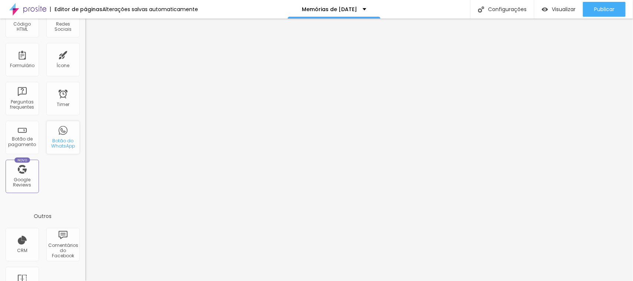 Image resolution: width=633 pixels, height=281 pixels. What do you see at coordinates (22, 160) in the screenshot?
I see `div: Novo` at bounding box center [22, 160].